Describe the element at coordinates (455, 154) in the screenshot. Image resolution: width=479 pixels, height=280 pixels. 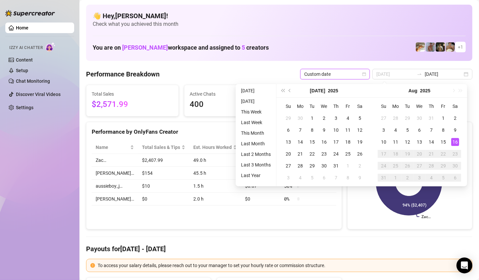
I see `td: 2025-08-23` at that location.